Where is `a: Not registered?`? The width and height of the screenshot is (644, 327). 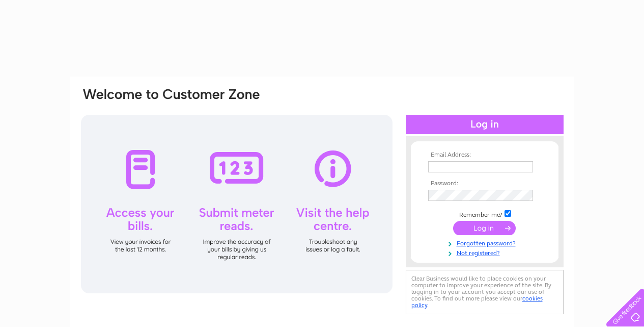 a: Not registered? is located at coordinates (486, 252).